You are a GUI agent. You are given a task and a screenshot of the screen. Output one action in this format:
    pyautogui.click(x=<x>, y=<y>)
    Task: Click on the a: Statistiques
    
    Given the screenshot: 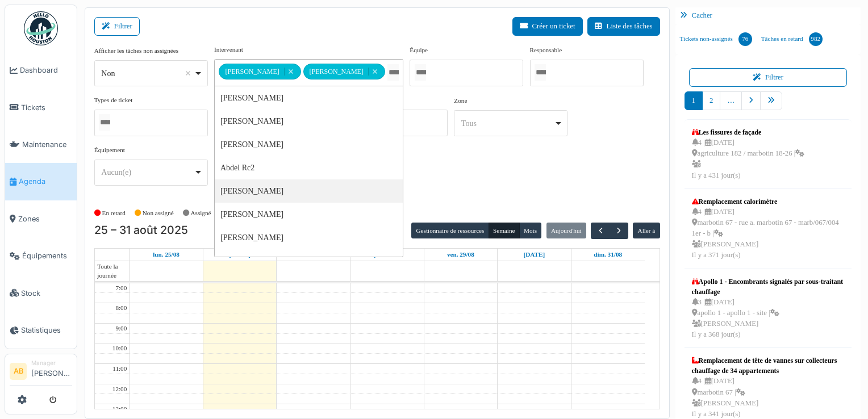 What is the action you would take?
    pyautogui.click(x=41, y=330)
    